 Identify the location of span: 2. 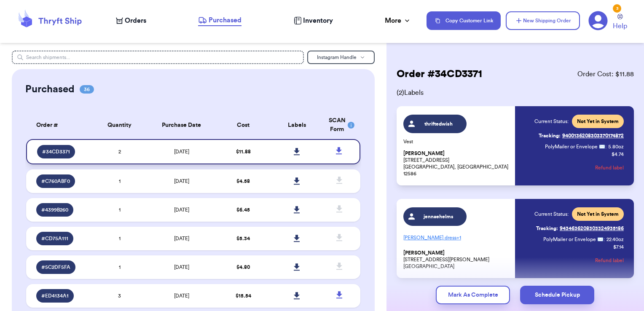
(119, 152).